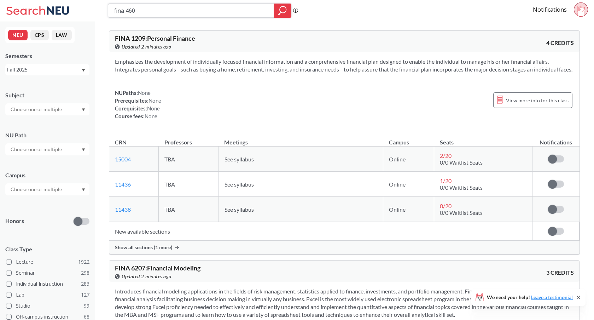 The height and width of the screenshot is (320, 594). I want to click on button: LAW, so click(62, 35).